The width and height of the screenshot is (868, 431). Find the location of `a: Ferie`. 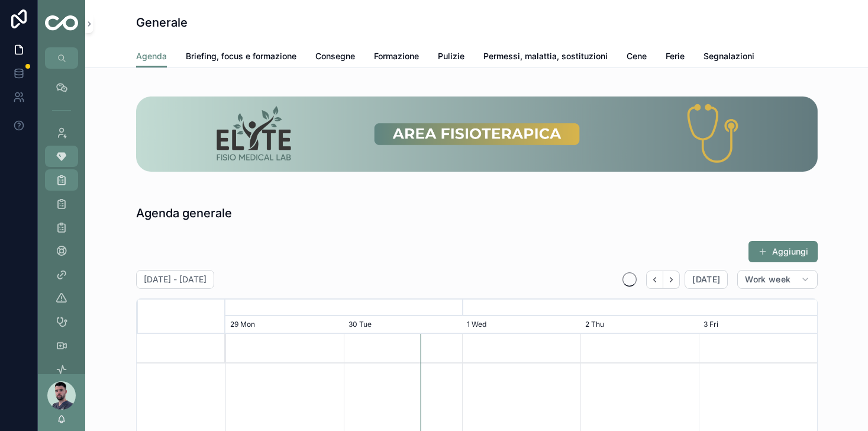

a: Ferie is located at coordinates (675, 57).